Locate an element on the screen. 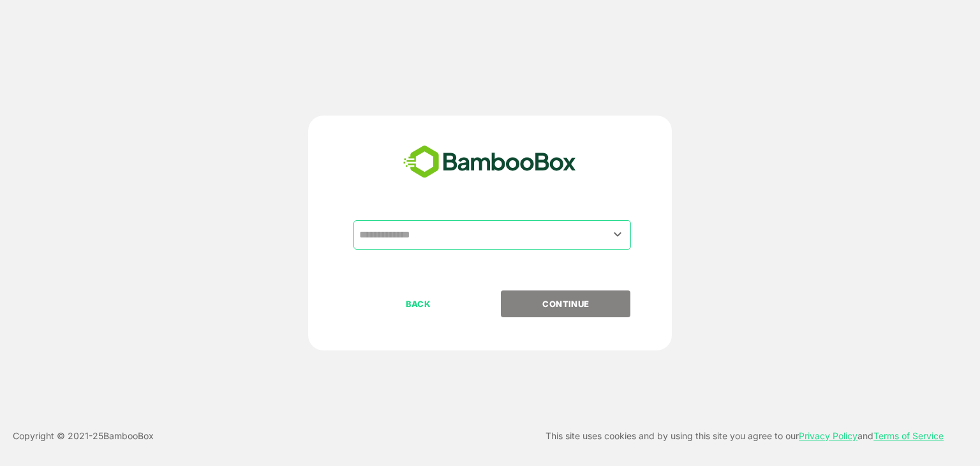 The width and height of the screenshot is (980, 466). img: bamboobox is located at coordinates (489, 162).